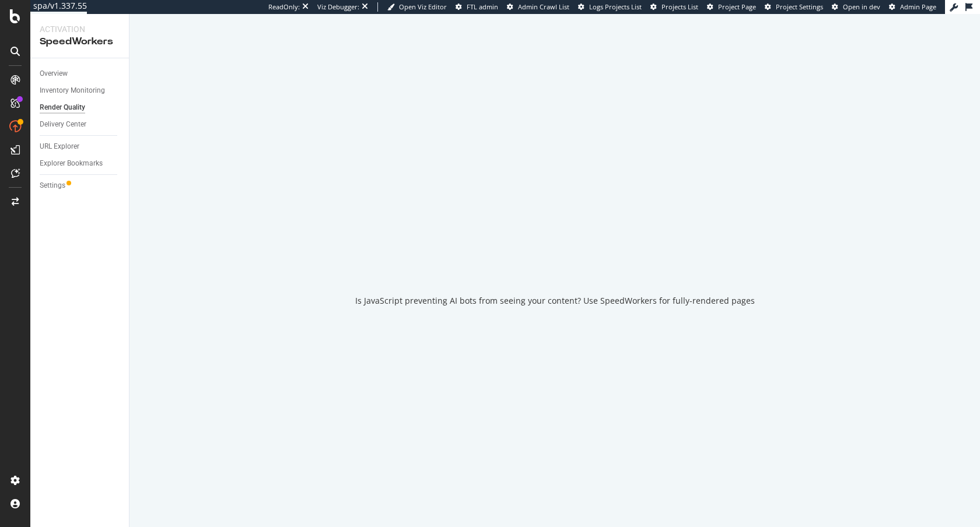 This screenshot has height=527, width=980. I want to click on span: FTL admin, so click(482, 6).